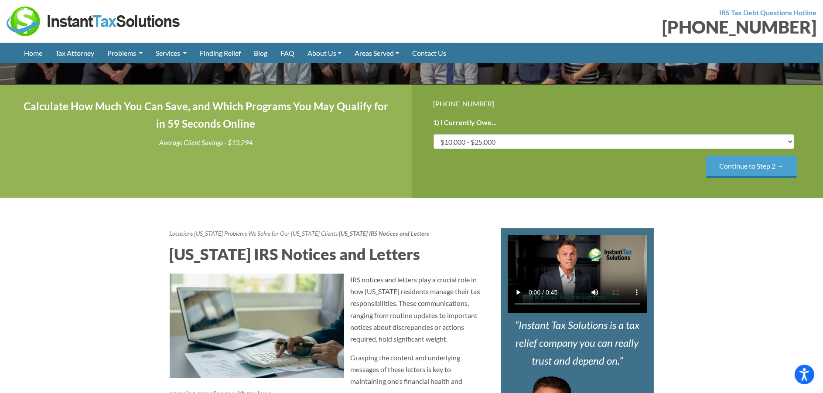 This screenshot has width=823, height=393. I want to click on a: Home, so click(33, 53).